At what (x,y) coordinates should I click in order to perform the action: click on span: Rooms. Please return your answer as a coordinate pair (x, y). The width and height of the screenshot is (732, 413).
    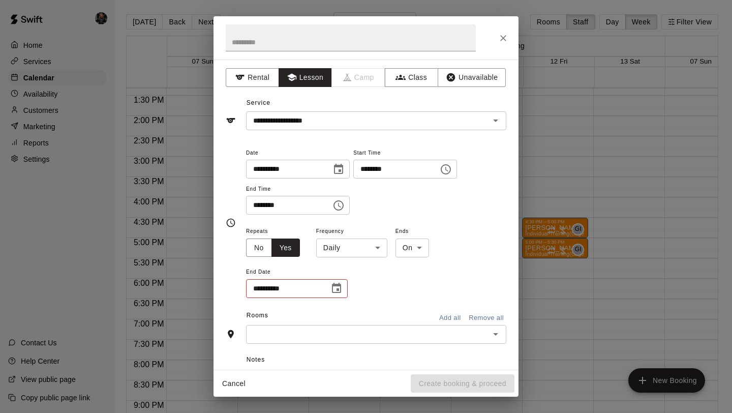
    Looking at the image, I should click on (257, 315).